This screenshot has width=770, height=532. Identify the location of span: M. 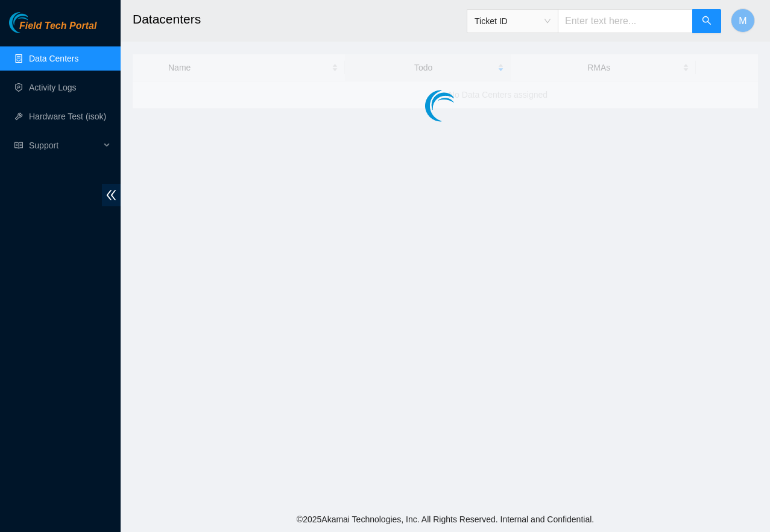
(743, 21).